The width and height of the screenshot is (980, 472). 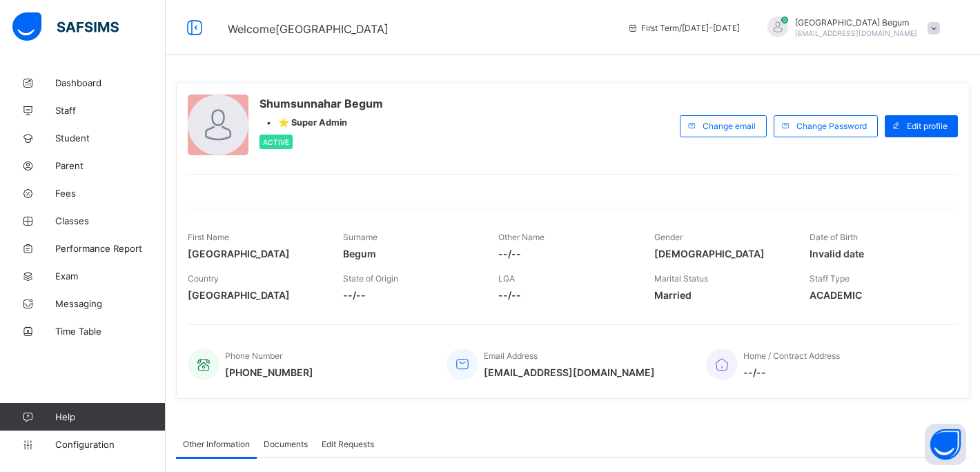 I want to click on span: Fees, so click(x=111, y=193).